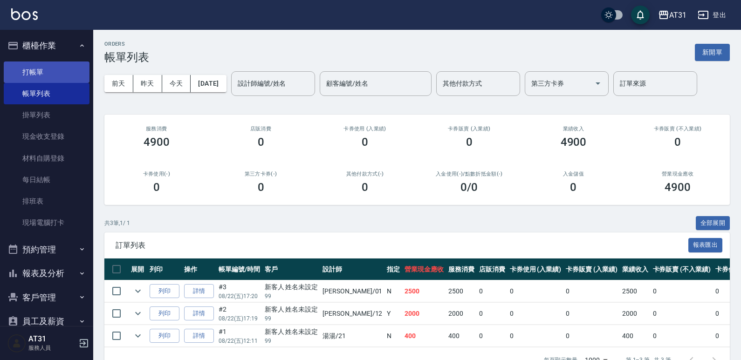 The width and height of the screenshot is (741, 360). What do you see at coordinates (47, 180) in the screenshot?
I see `a: 每日結帳` at bounding box center [47, 180].